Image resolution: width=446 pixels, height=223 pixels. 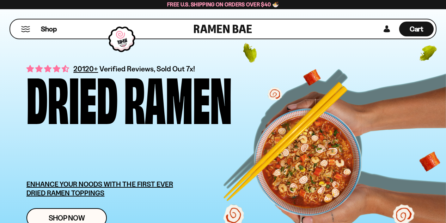 What do you see at coordinates (67, 217) in the screenshot?
I see `span: Shop Now` at bounding box center [67, 217].